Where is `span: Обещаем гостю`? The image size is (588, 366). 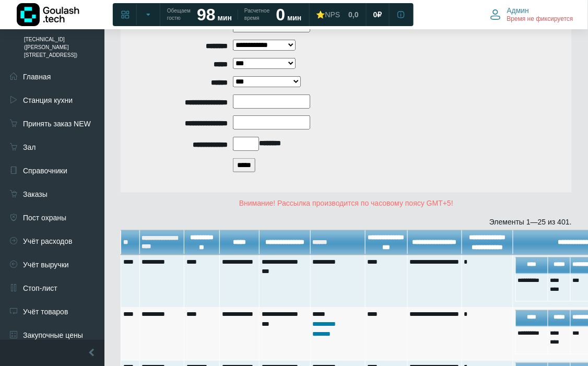 span: Обещаем гостю is located at coordinates (178, 15).